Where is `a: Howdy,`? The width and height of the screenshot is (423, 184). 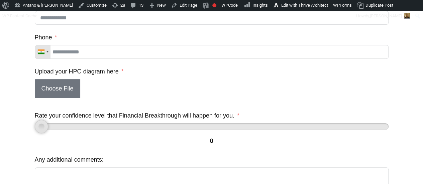
a: Howdy, is located at coordinates (383, 16).